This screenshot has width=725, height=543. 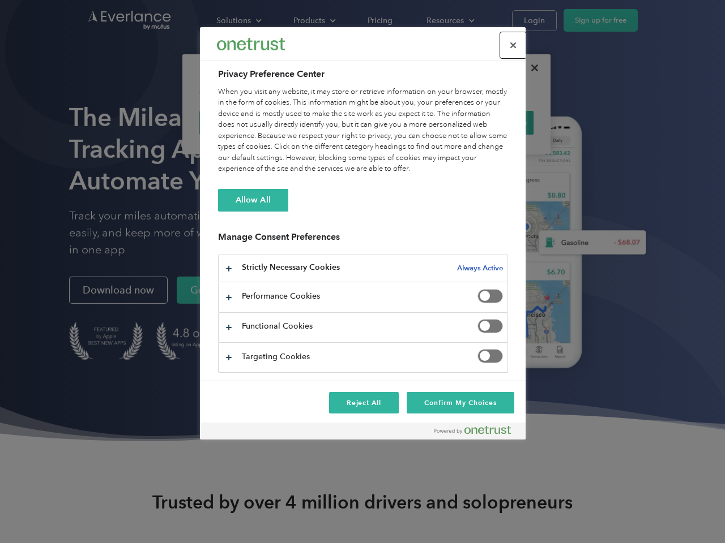 What do you see at coordinates (472, 430) in the screenshot?
I see `img: Powered by OneTrust Opens in a new Tab` at bounding box center [472, 430].